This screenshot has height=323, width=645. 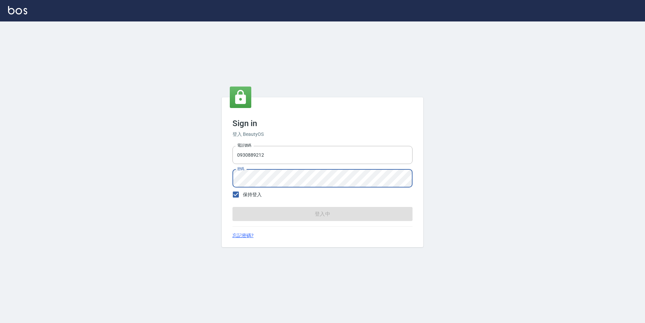 I want to click on a: 忘記密碼?, so click(x=243, y=236).